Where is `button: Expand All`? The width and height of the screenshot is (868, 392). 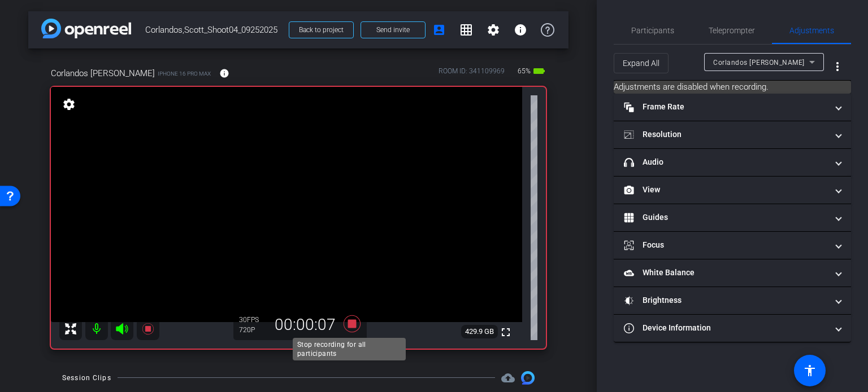 button: Expand All is located at coordinates (641, 64).